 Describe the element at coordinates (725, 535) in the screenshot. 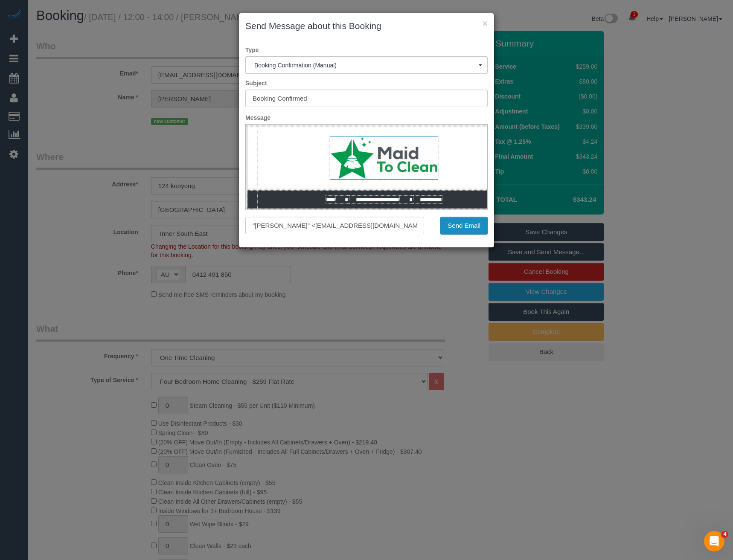

I see `span: 4` at that location.